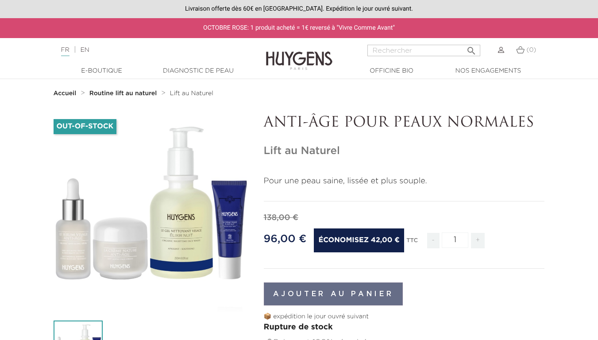  What do you see at coordinates (299, 54) in the screenshot?
I see `img: Huygens` at bounding box center [299, 54].